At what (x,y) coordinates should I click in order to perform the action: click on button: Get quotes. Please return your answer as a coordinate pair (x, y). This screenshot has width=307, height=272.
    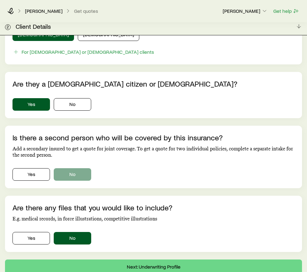
    Looking at the image, I should click on (86, 11).